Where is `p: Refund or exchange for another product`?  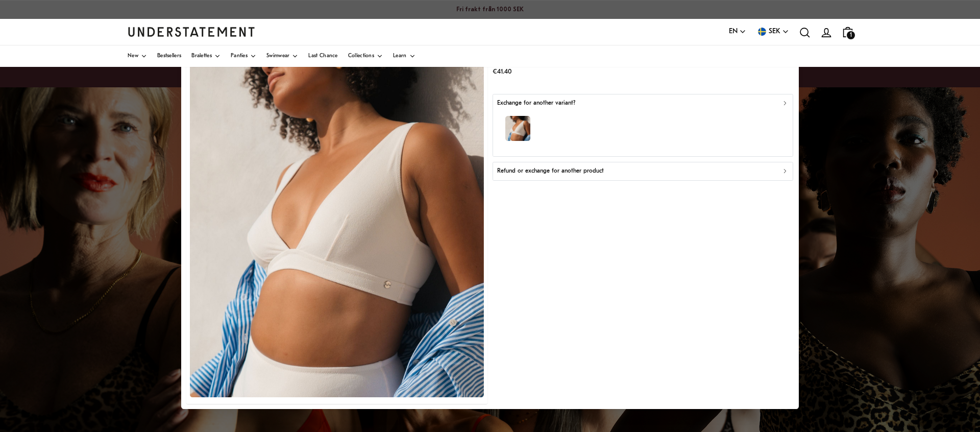
p: Refund or exchange for another product is located at coordinates (550, 171).